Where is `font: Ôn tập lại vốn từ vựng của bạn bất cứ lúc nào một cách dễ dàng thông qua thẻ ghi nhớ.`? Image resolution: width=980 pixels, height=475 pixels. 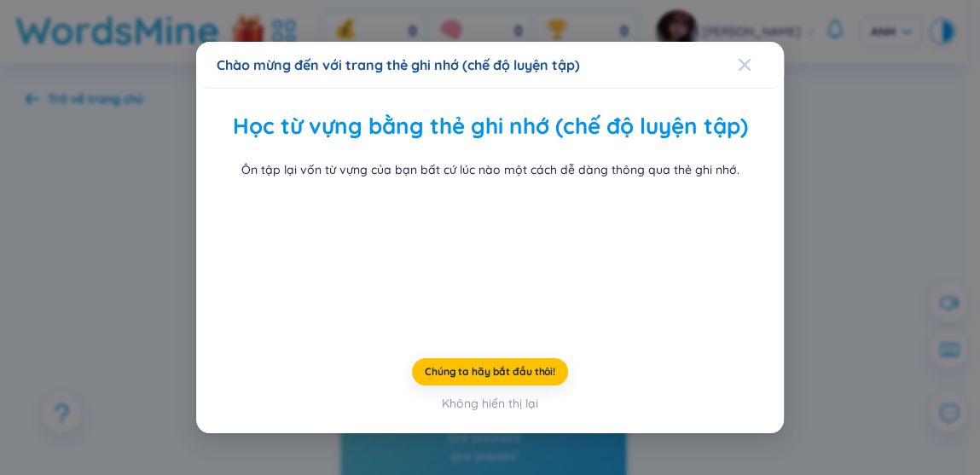 font: Ôn tập lại vốn từ vựng của bạn bất cứ lúc nào một cách dễ dàng thông qua thẻ ghi nhớ. is located at coordinates (490, 170).